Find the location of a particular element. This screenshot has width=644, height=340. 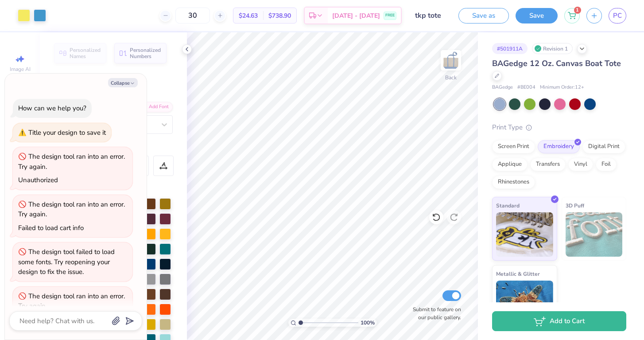

img: Metallic & Glitter is located at coordinates (524, 303).